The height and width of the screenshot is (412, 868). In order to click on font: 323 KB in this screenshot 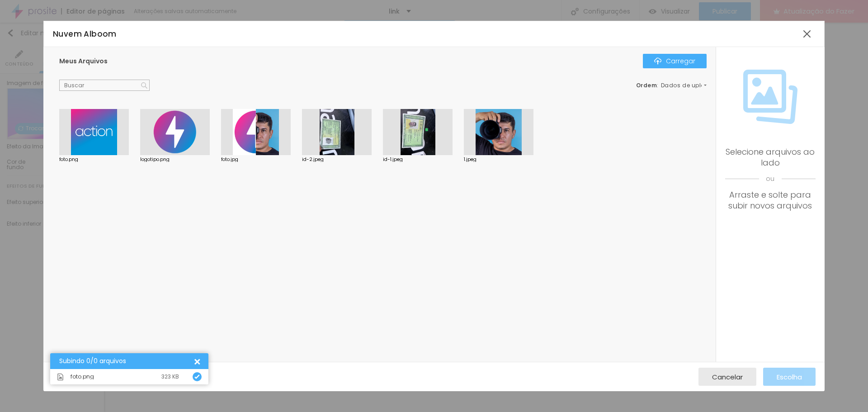, I will do `click(170, 377)`.